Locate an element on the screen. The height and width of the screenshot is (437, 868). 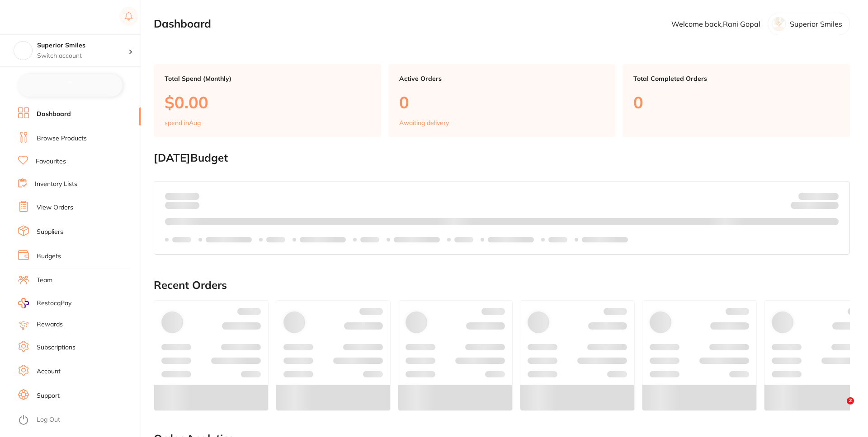
a: RestocqPay is located at coordinates (45, 303).